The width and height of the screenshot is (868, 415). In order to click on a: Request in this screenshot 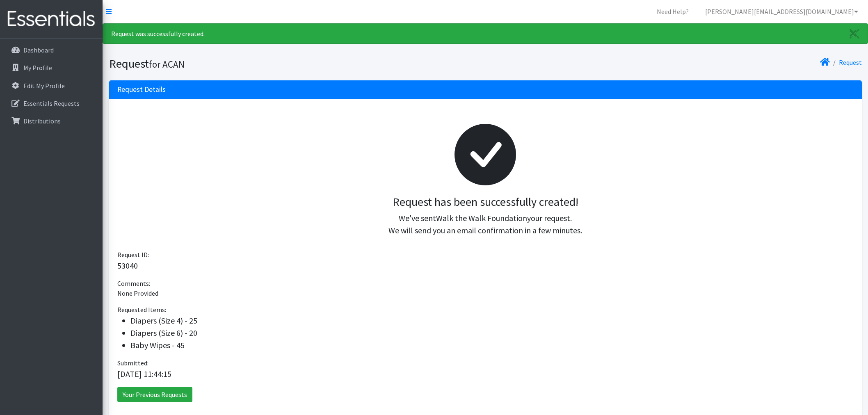, I will do `click(850, 62)`.